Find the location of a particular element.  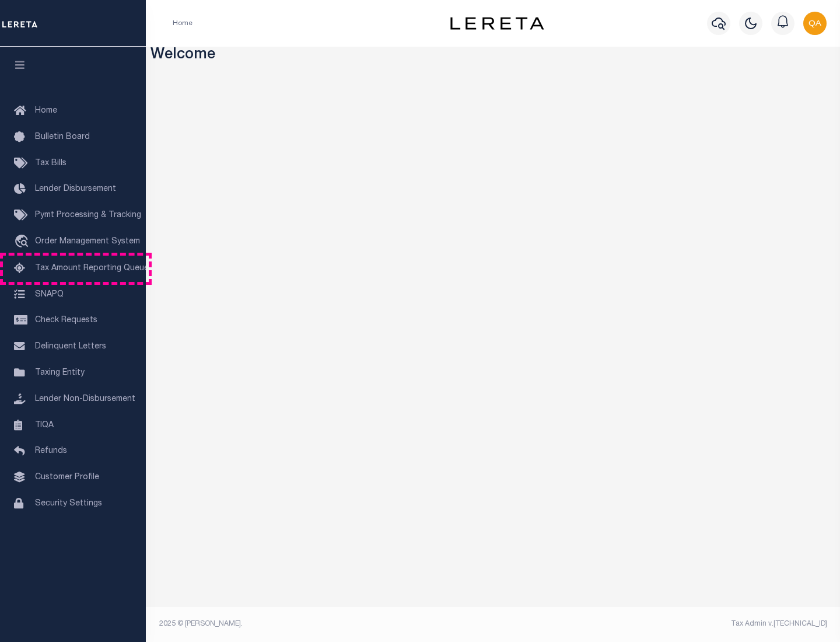

span: Customer Profile is located at coordinates (67, 477).